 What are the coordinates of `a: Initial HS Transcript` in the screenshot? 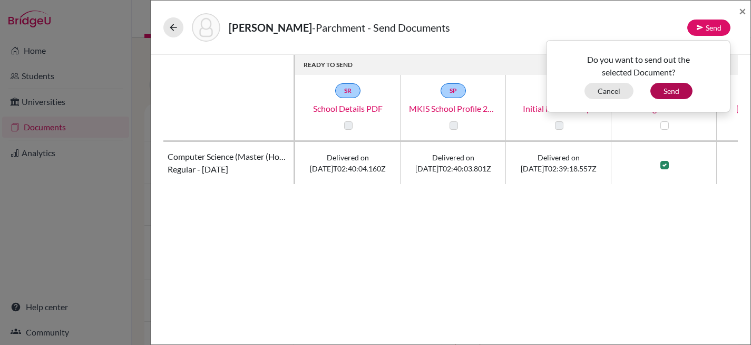 It's located at (559, 109).